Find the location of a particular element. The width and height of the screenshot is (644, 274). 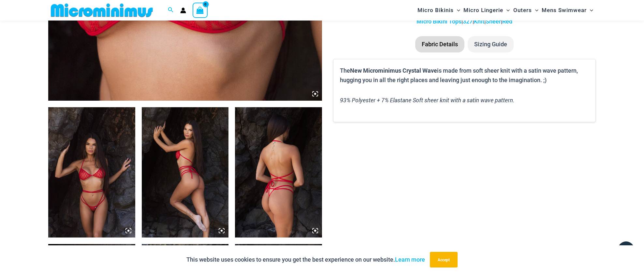

span: Outers is located at coordinates (522, 10).